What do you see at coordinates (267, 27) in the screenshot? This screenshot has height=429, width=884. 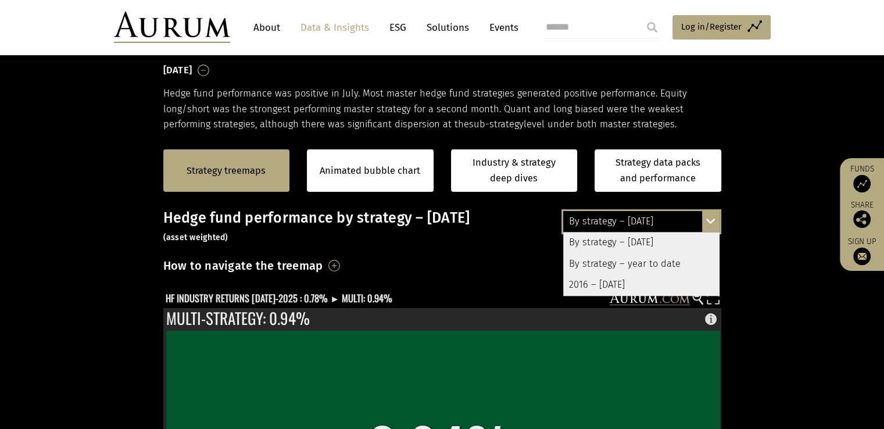 I see `a: About` at bounding box center [267, 27].